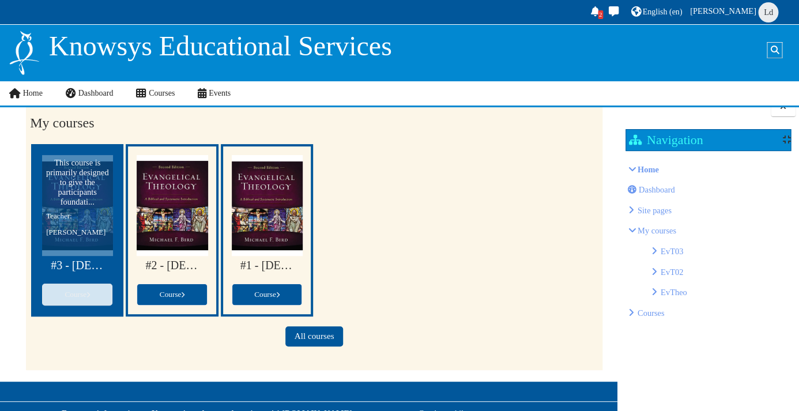 Image resolution: width=799 pixels, height=411 pixels. I want to click on a: All courses, so click(314, 336).